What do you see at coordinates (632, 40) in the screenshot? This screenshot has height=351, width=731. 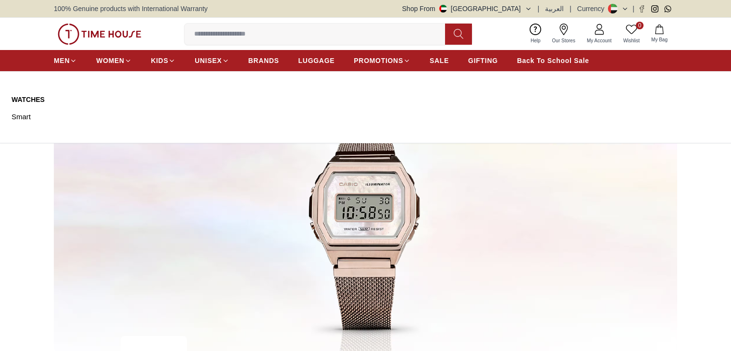 I see `span: Wishlist` at bounding box center [632, 40].